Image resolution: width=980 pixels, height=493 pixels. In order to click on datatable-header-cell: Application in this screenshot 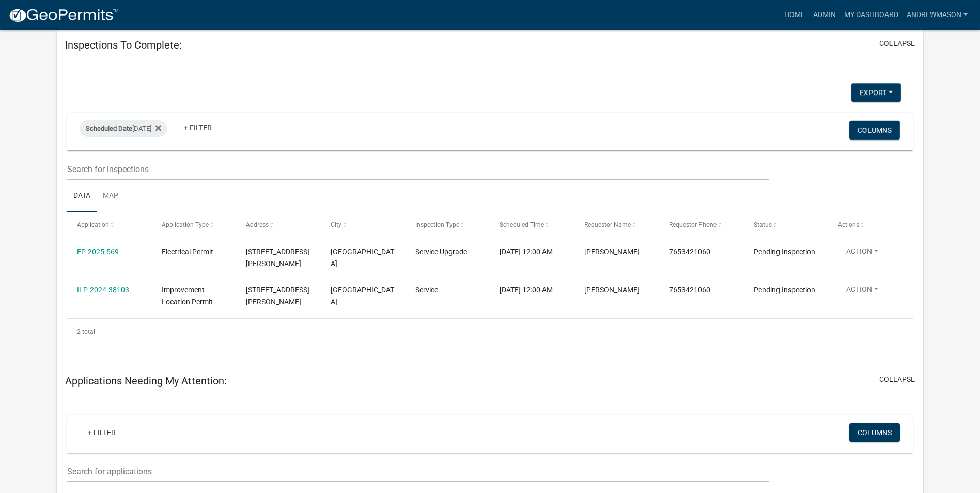, I will do `click(109, 225)`.